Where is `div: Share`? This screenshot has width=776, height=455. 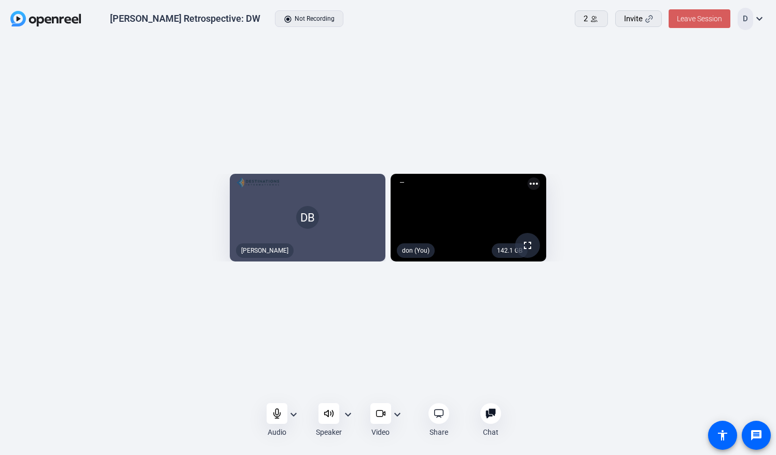
div: Share is located at coordinates (439, 432).